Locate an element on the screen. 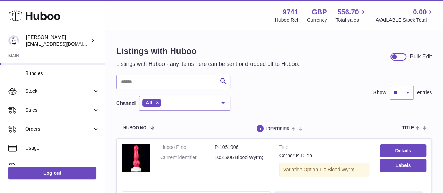  label: Channel is located at coordinates (126, 103).